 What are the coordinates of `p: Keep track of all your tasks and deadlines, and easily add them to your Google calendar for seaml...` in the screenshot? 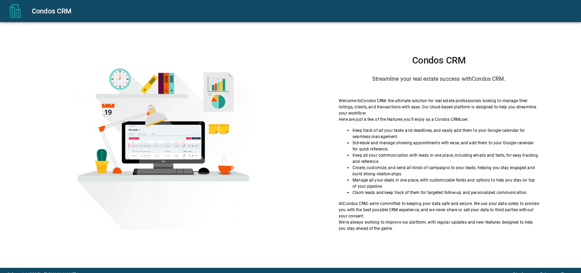 It's located at (446, 133).